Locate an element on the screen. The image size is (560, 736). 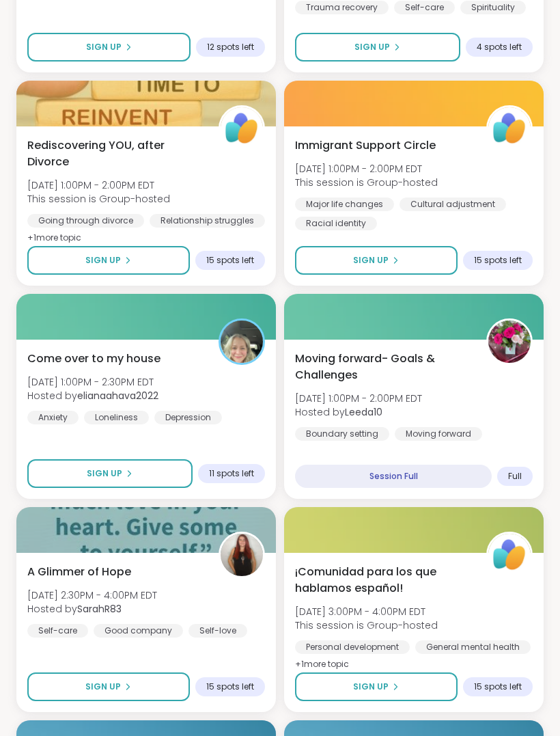
span: 12 spots left is located at coordinates (230, 47).